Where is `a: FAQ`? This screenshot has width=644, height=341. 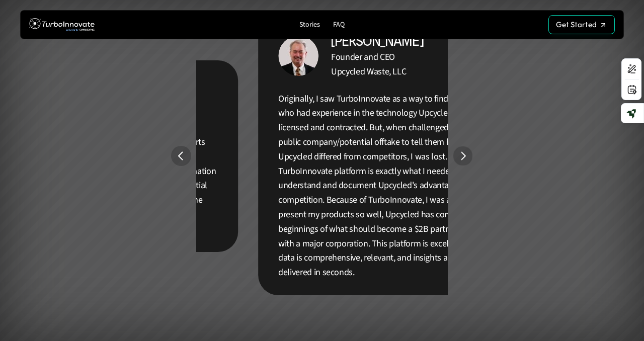 a: FAQ is located at coordinates (338, 25).